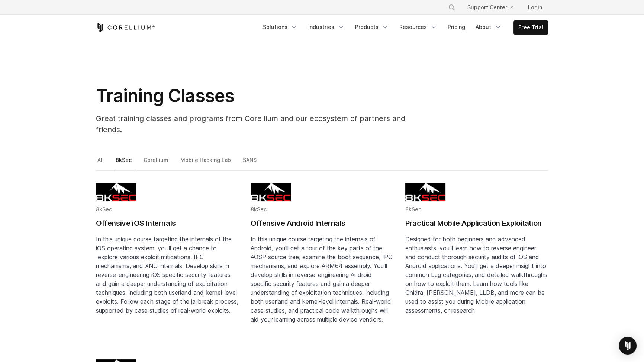 The image size is (644, 362). I want to click on span: In this unique course targeting the internals of Android, you'll get a tour of the key parts of t..., so click(322, 279).